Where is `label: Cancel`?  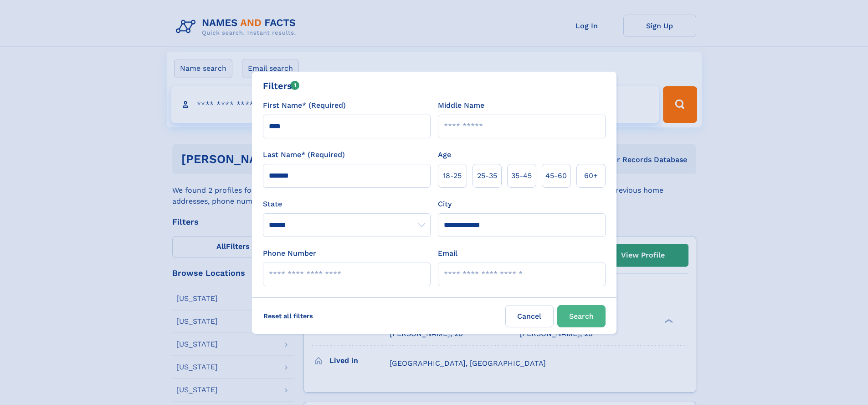 label: Cancel is located at coordinates (530, 316).